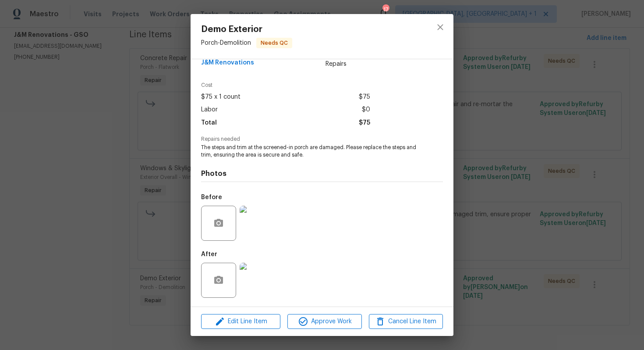 The image size is (644, 350). I want to click on span: Needs QC, so click(274, 43).